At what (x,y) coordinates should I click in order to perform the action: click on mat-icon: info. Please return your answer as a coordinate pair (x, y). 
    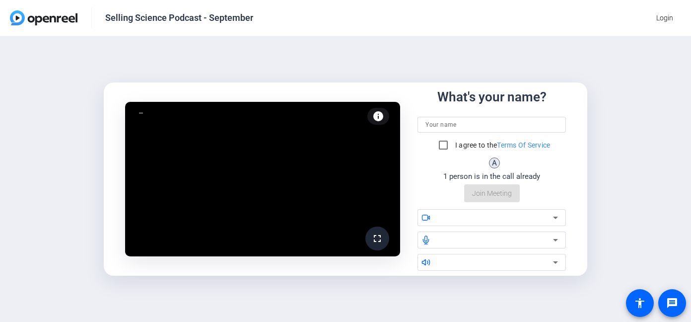
    Looking at the image, I should click on (378, 116).